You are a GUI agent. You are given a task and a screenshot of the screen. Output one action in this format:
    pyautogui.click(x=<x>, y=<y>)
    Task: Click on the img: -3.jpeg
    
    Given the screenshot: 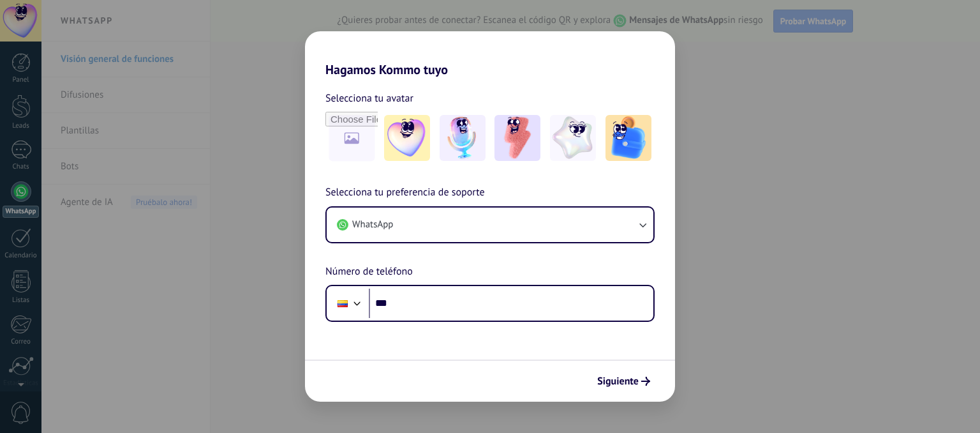 What is the action you would take?
    pyautogui.click(x=517, y=138)
    